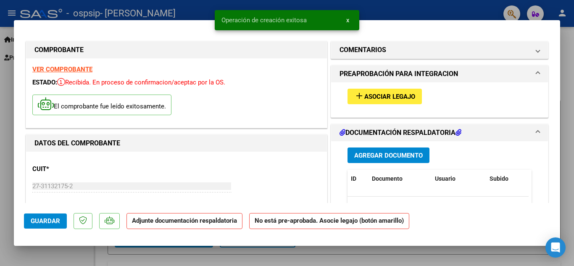  I want to click on h1: COMENTARIOS, so click(362, 50).